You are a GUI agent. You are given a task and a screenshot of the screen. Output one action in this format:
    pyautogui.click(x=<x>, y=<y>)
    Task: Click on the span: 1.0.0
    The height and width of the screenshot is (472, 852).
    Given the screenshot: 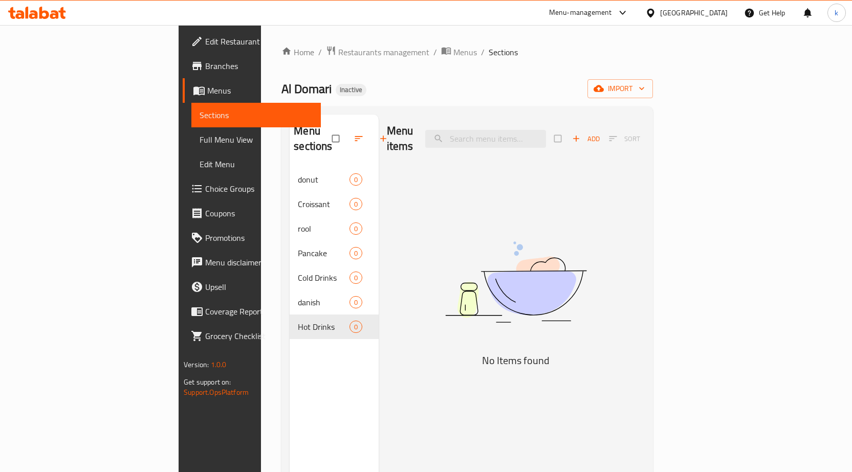 What is the action you would take?
    pyautogui.click(x=219, y=365)
    